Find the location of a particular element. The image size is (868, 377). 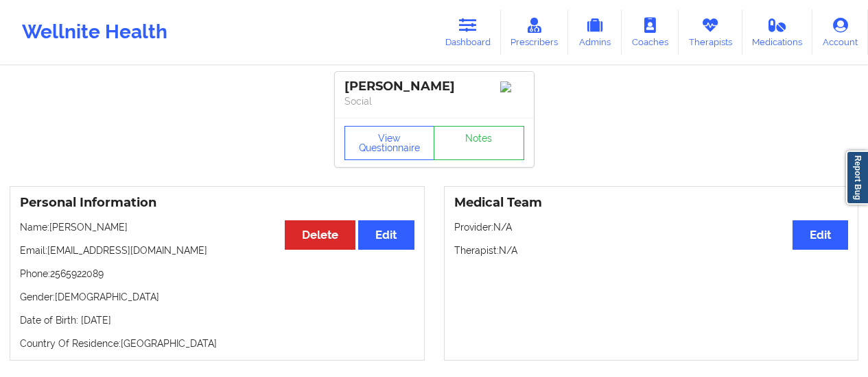

p: Therapist: N/A is located at coordinates (651, 251).